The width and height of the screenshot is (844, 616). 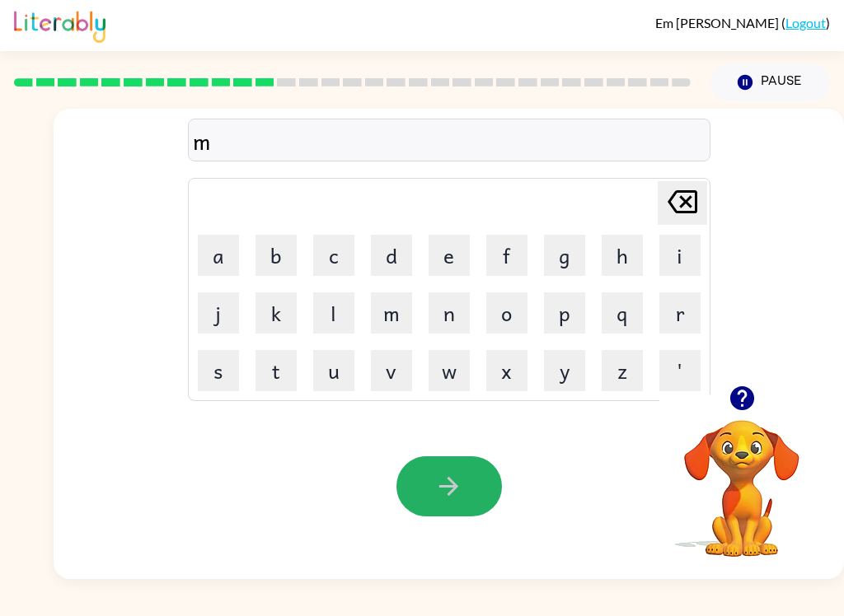 I want to click on button: k, so click(x=277, y=313).